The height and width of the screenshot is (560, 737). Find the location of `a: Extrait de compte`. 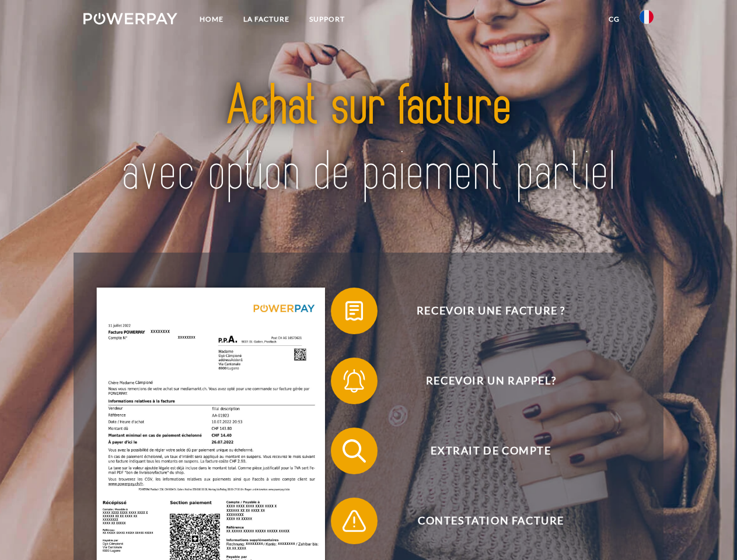

a: Extrait de compte is located at coordinates (483, 451).